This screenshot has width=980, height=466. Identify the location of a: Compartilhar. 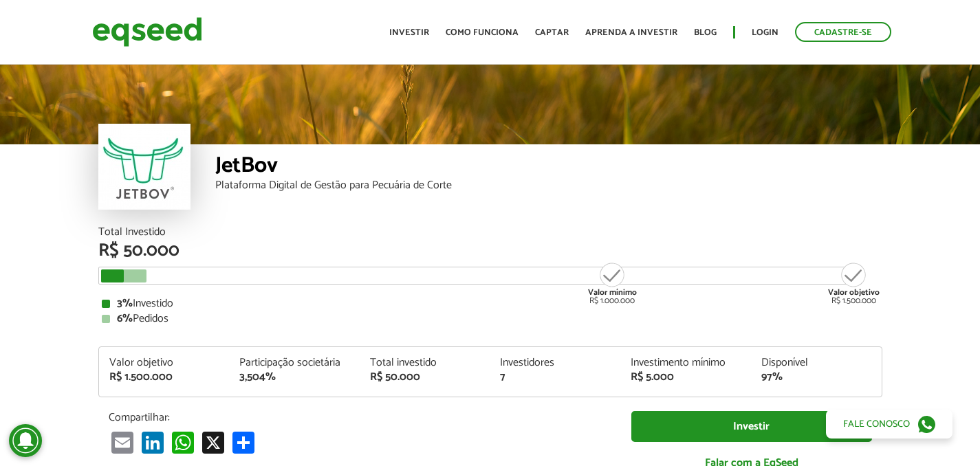
(244, 442).